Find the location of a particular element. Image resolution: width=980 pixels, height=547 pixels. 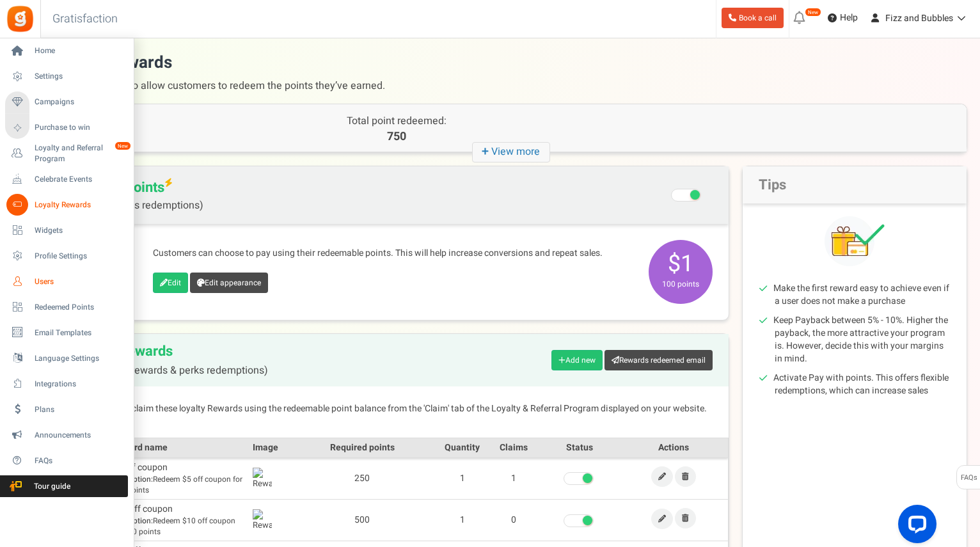

td: 500 is located at coordinates (362, 519).